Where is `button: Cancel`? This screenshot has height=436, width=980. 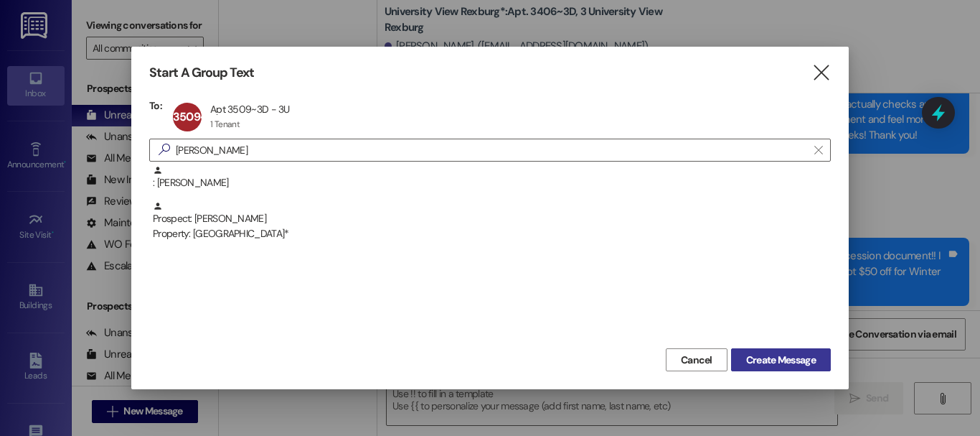
button: Cancel is located at coordinates (697, 359).